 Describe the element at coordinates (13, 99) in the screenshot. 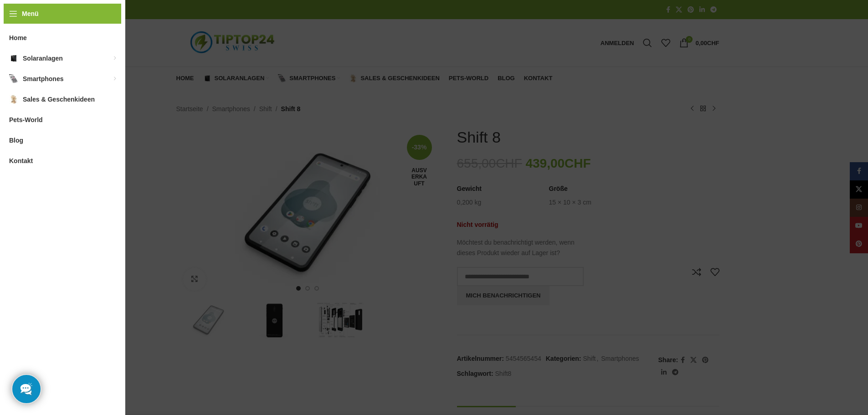

I see `img: Sales & Geschenkideen` at that location.